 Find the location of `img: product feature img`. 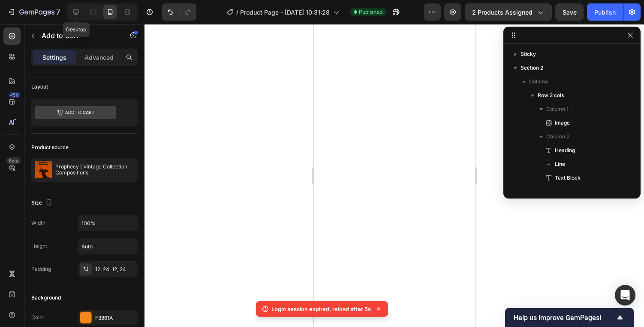

img: product feature img is located at coordinates (43, 169).